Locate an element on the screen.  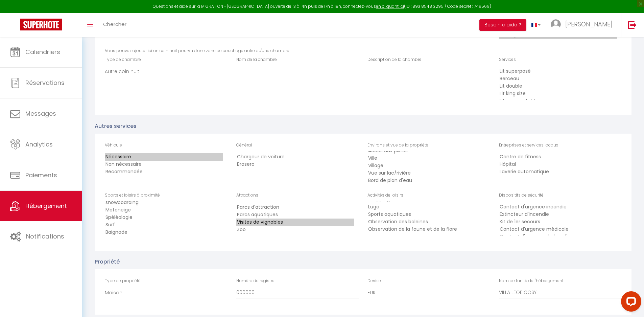
option: Motoneige is located at coordinates (163, 211).